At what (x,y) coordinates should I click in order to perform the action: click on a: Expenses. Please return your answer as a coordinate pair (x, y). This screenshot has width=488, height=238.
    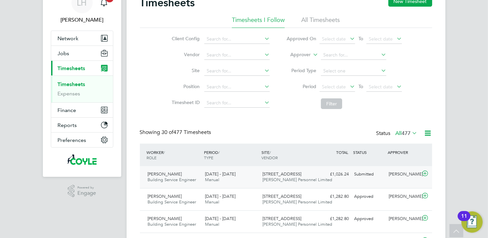
    Looking at the image, I should click on (69, 93).